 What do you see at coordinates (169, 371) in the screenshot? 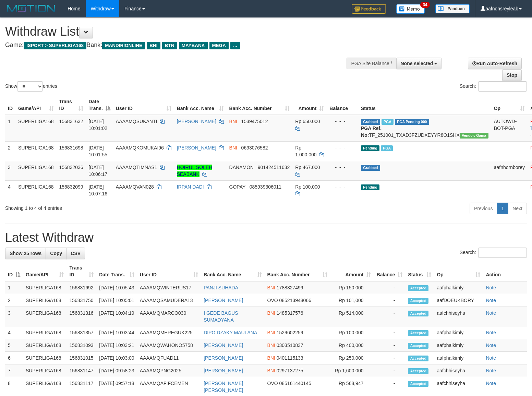
I see `td: AAAAMQPNG2025` at bounding box center [169, 371].